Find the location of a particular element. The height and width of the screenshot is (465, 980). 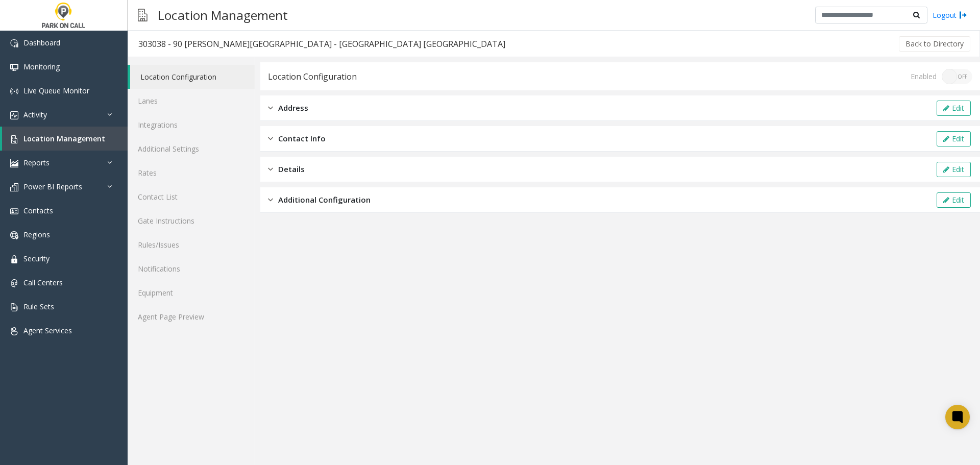

a: Location Management is located at coordinates (65, 138).